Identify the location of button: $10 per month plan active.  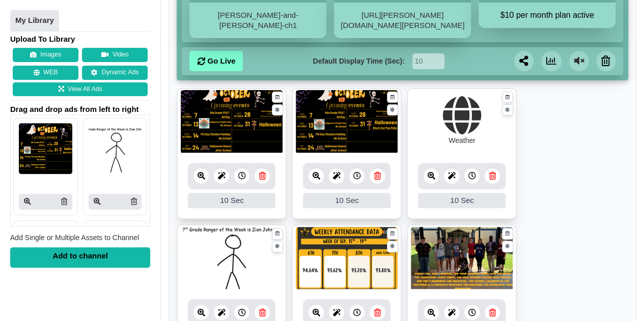
(547, 15).